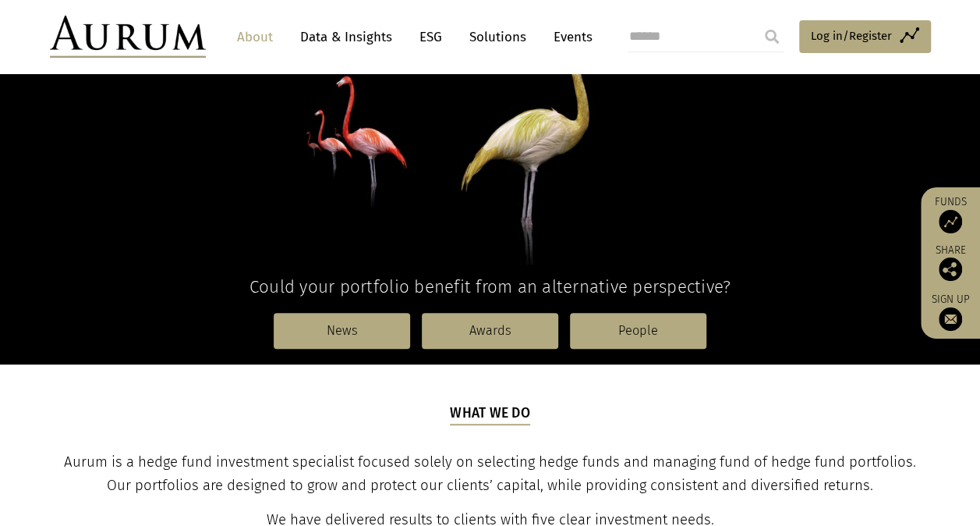  What do you see at coordinates (497, 37) in the screenshot?
I see `a: Solutions` at bounding box center [497, 37].